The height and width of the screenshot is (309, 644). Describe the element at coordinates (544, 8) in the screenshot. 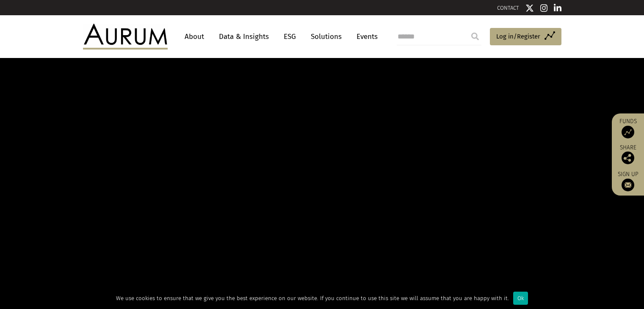

I see `img: Instagram icon` at that location.